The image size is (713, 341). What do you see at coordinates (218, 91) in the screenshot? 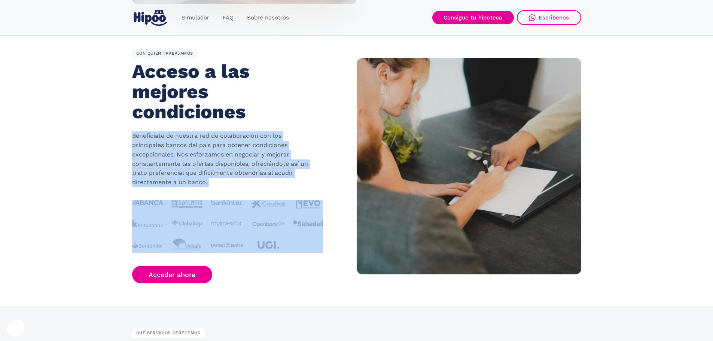
I see `h2: Acceso a las mejores condiciones` at bounding box center [218, 91].